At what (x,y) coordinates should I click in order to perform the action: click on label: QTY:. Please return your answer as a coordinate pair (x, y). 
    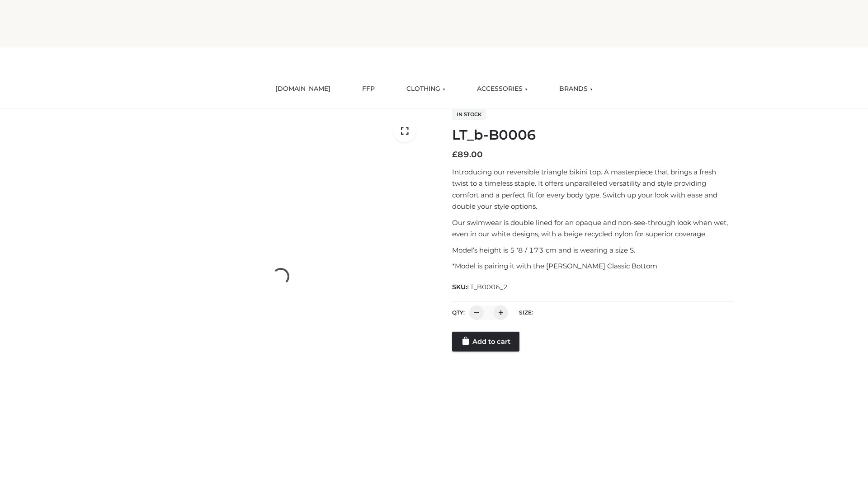
    Looking at the image, I should click on (458, 312).